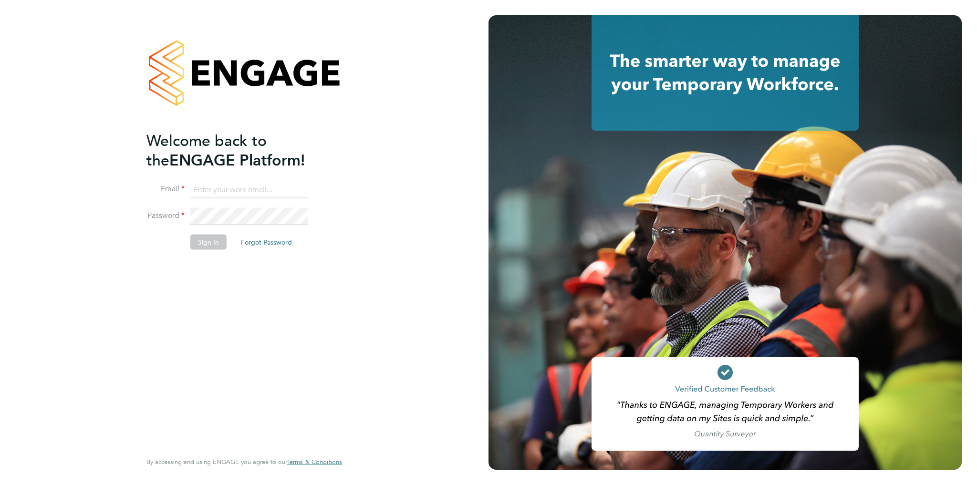 This screenshot has width=977, height=485. What do you see at coordinates (208, 242) in the screenshot?
I see `button: Sign In` at bounding box center [208, 242].